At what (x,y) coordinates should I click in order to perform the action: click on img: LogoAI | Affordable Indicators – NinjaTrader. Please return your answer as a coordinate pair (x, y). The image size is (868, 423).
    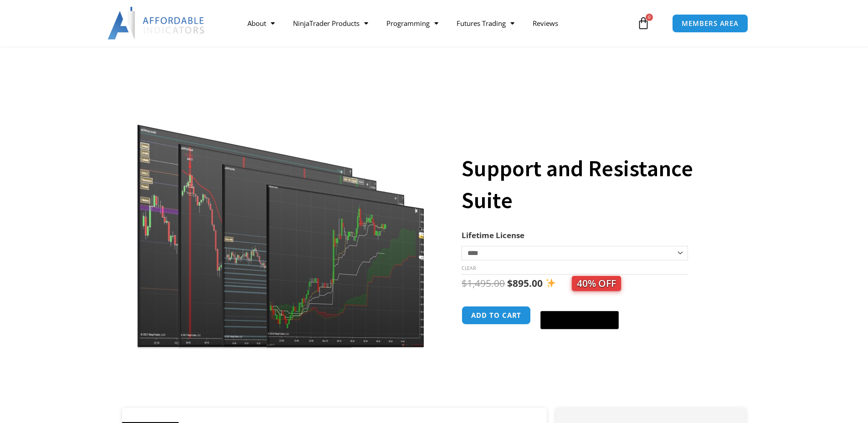
    Looking at the image, I should click on (156, 23).